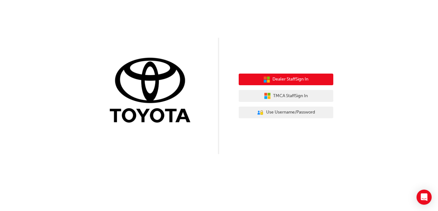 Image resolution: width=438 pixels, height=211 pixels. Describe the element at coordinates (290, 113) in the screenshot. I see `span: Use Username/Password` at that location.